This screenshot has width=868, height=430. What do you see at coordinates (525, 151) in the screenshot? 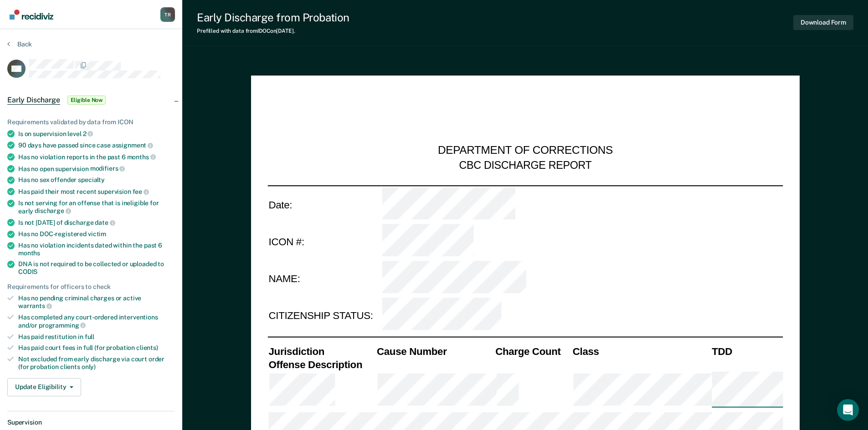
I see `div: DEPARTMENT OF CORRECTIONS` at bounding box center [525, 151].